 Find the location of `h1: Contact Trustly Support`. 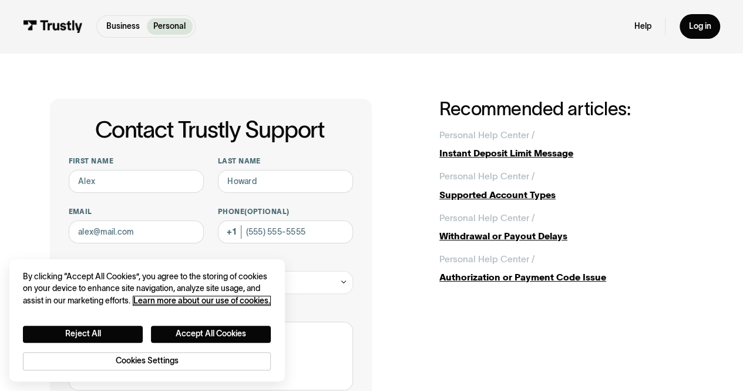

h1: Contact Trustly Support is located at coordinates (210, 129).